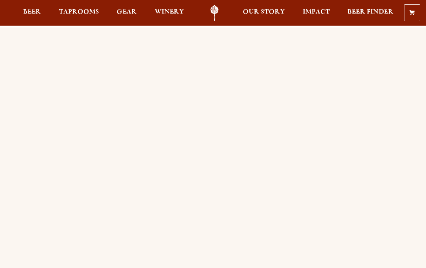 This screenshot has height=268, width=426. Describe the element at coordinates (264, 12) in the screenshot. I see `span: Our Story` at that location.